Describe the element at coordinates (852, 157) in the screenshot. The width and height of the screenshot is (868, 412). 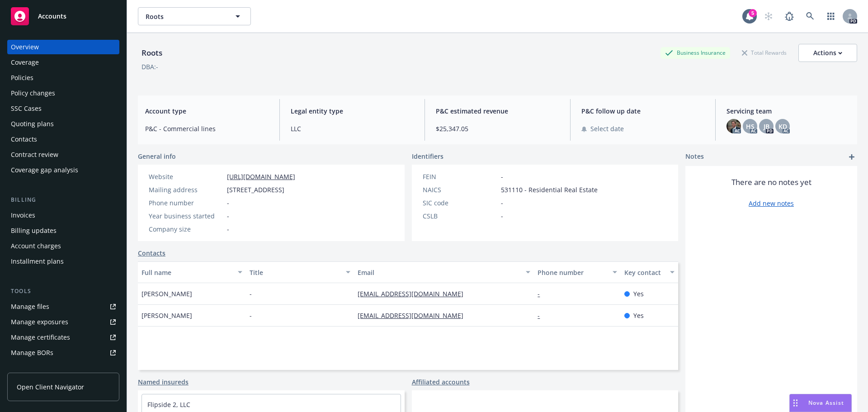
I see `a: add` at that location.